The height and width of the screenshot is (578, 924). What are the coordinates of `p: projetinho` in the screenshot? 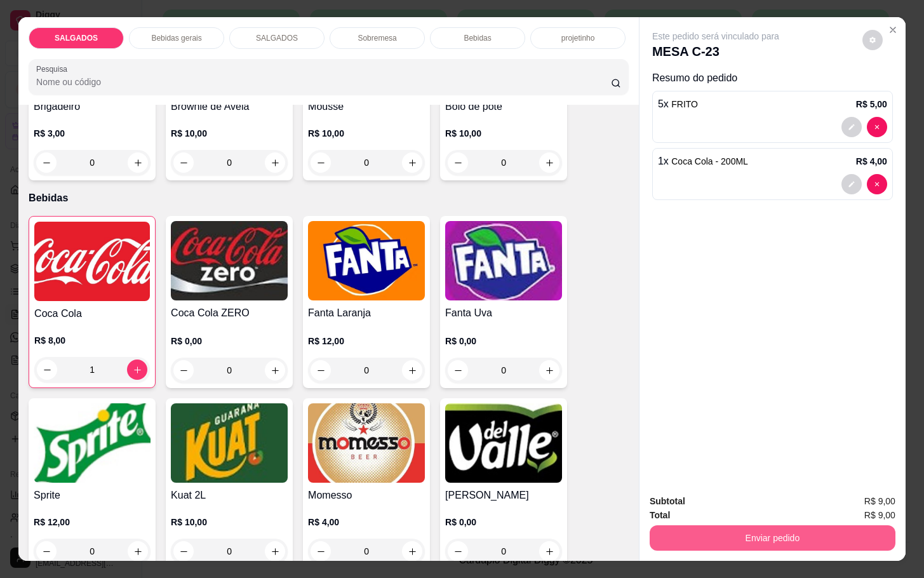 It's located at (578, 38).